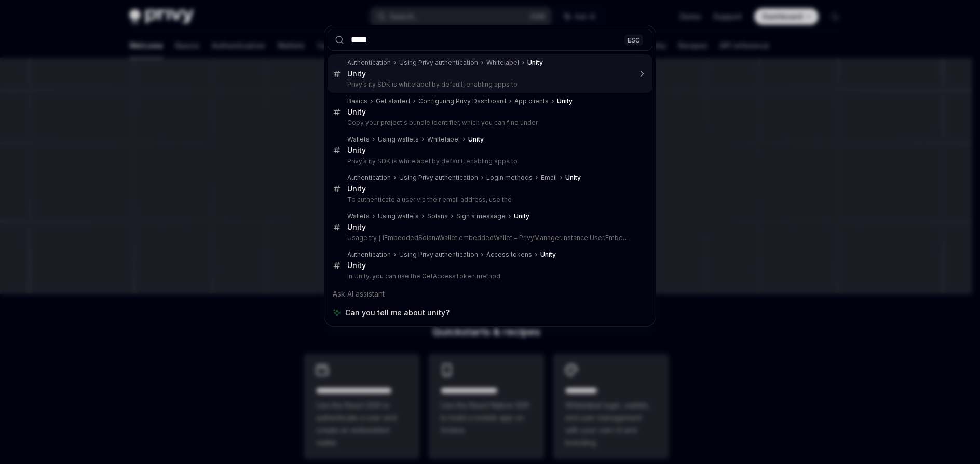 This screenshot has height=464, width=980. I want to click on div: App clients, so click(531, 101).